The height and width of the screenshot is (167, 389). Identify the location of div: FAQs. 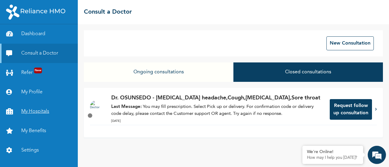
(88, 146).